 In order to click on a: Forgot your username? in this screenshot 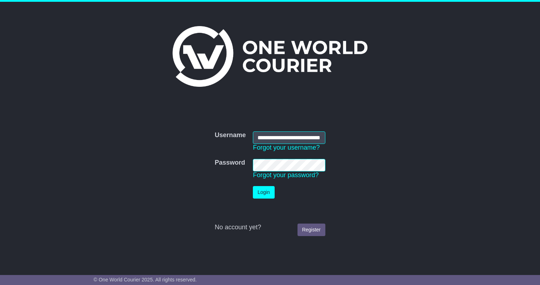, I will do `click(286, 148)`.